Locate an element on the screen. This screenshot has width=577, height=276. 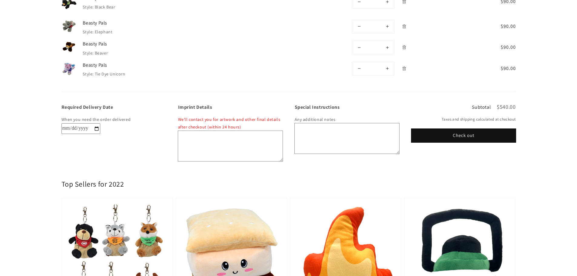
label: Special Instructions is located at coordinates (347, 107).